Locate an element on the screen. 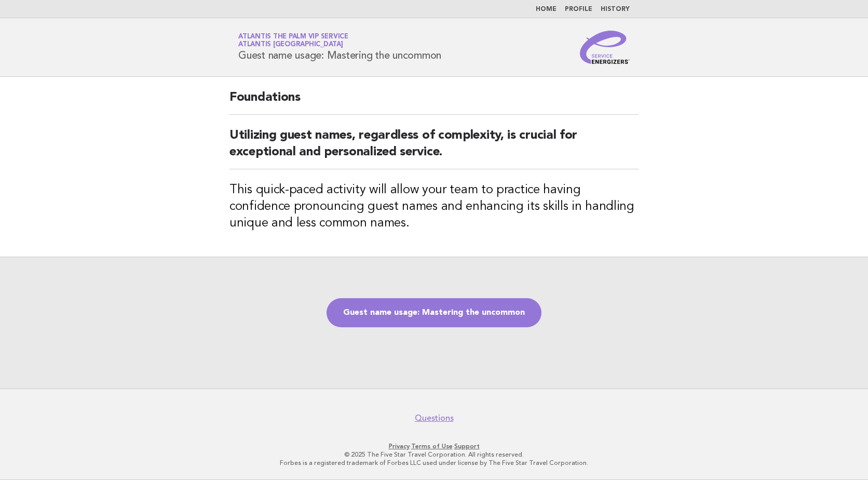 Image resolution: width=868 pixels, height=480 pixels. a: Guest name usage: Mastering the uncommon is located at coordinates (434, 313).